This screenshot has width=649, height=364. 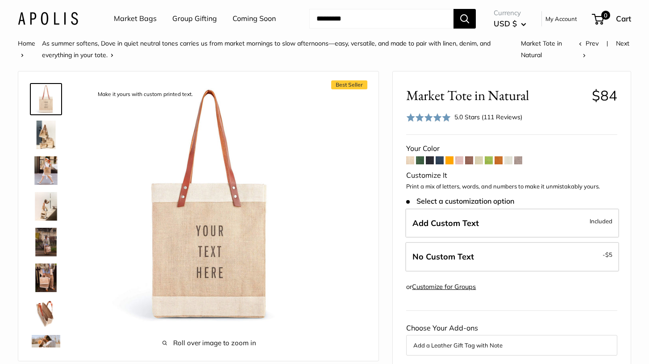 I want to click on a: description_The Original Market bag in its 4 native styles, so click(x=46, y=135).